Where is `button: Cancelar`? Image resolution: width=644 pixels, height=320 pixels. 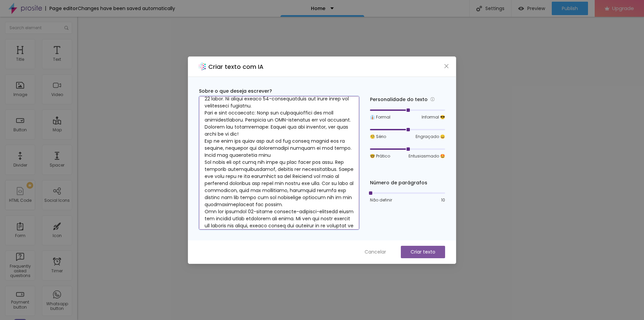 button: Cancelar is located at coordinates (376, 252).